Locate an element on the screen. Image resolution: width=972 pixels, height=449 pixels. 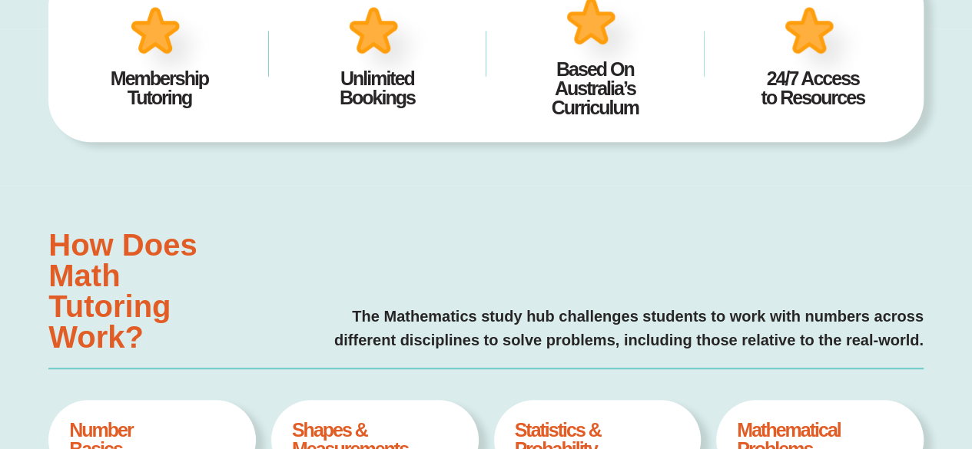
h4: 24/7 Access to Resources is located at coordinates (812, 88).